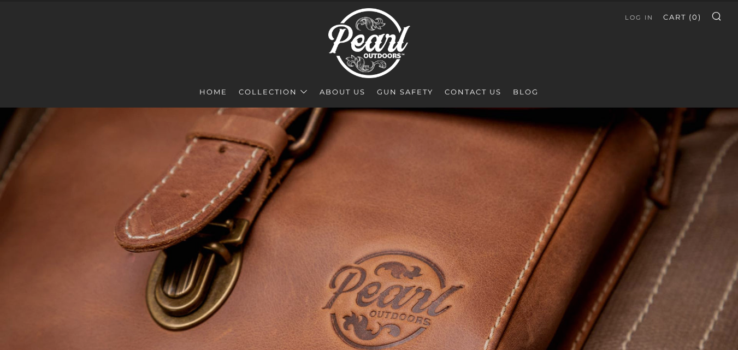  Describe the element at coordinates (695, 17) in the screenshot. I see `span: 0` at that location.